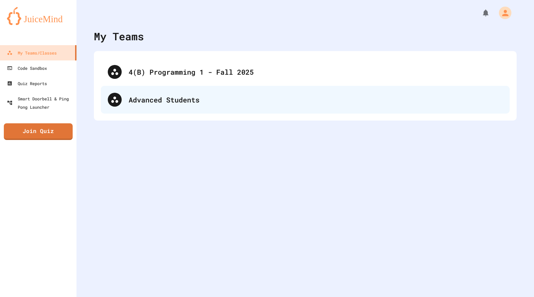 The width and height of the screenshot is (534, 297). I want to click on img: logo-orange.svg, so click(38, 16).